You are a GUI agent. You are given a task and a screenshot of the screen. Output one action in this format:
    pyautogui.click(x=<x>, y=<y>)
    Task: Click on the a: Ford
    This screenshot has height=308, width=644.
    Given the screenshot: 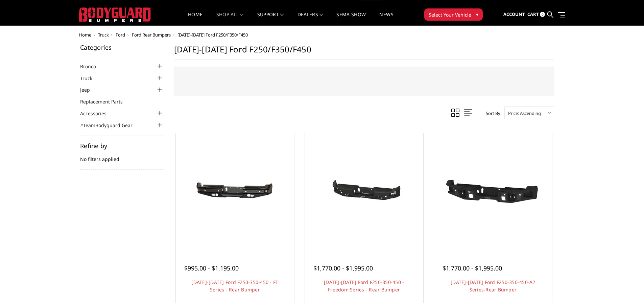 What is the action you would take?
    pyautogui.click(x=120, y=34)
    